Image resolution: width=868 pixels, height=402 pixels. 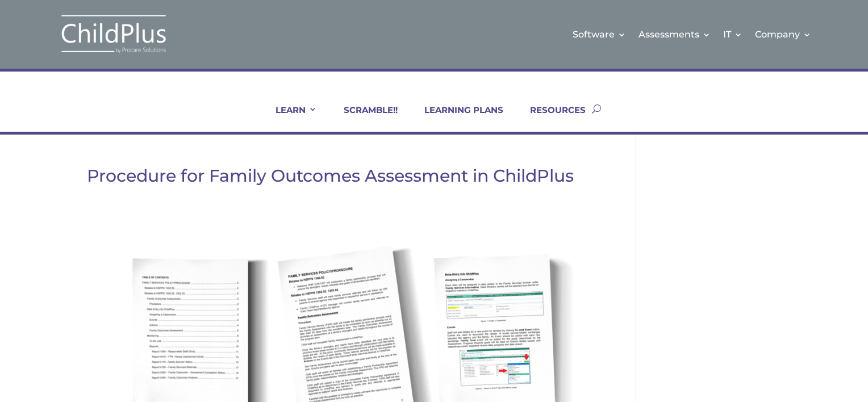 What do you see at coordinates (675, 34) in the screenshot?
I see `a: Assessments` at bounding box center [675, 34].